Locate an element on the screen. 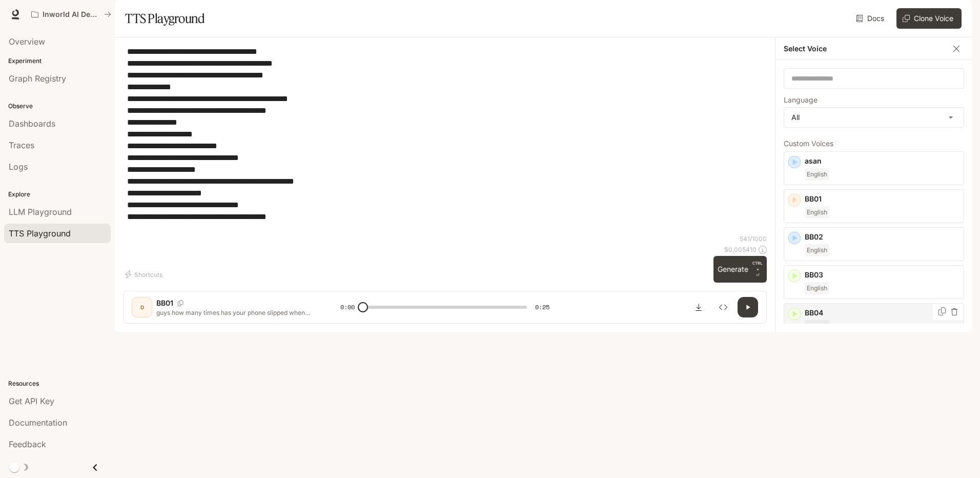 This screenshot has width=980, height=478. p: Inworld AI Demos is located at coordinates (71, 15).